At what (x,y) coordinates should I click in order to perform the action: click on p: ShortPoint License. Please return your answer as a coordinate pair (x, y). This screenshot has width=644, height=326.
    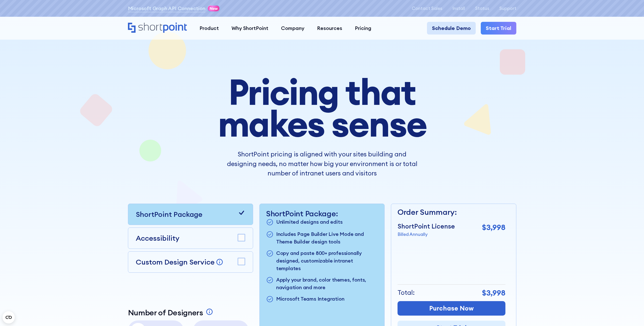
    Looking at the image, I should click on (426, 227).